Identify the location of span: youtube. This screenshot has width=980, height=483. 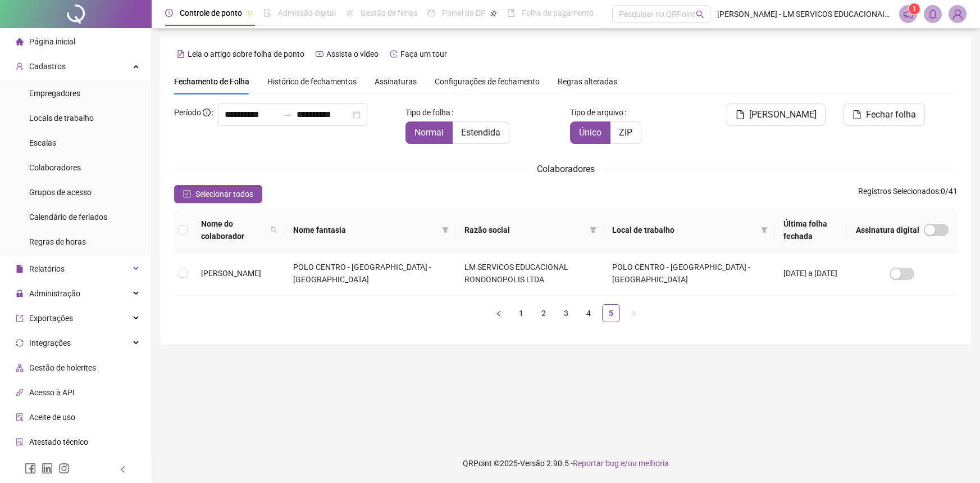
(320, 54).